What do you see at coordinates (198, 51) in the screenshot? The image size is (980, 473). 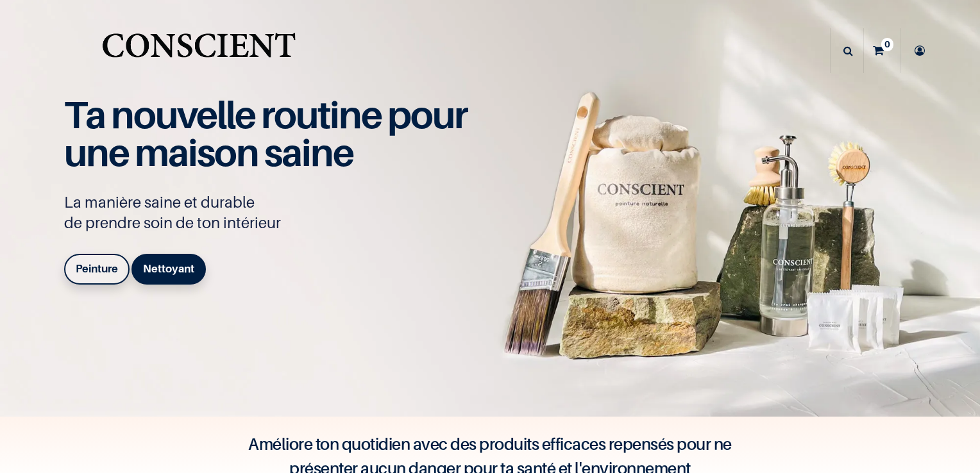 I see `img: Conscient` at bounding box center [198, 51].